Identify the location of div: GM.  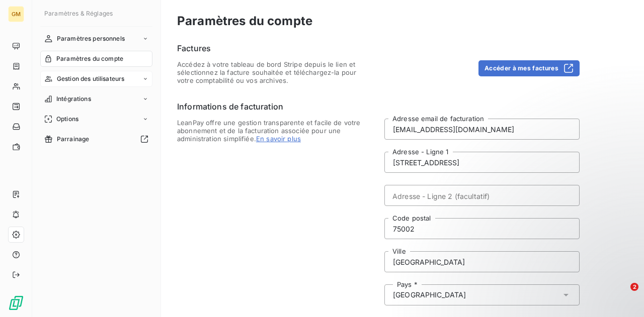
(16, 14).